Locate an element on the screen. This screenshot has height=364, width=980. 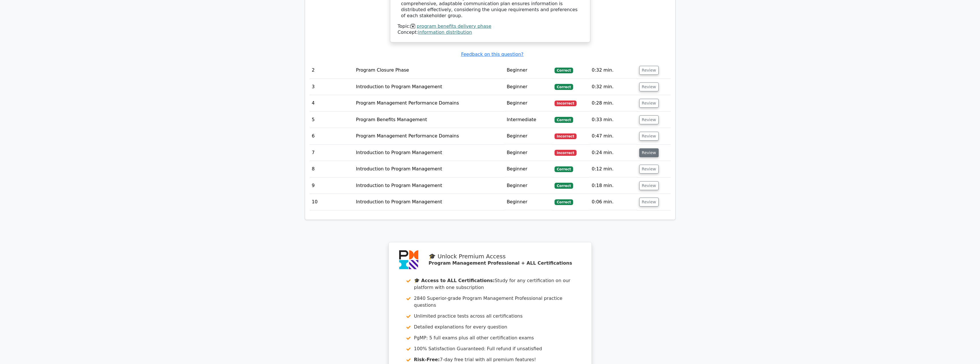
u: Feedback on this question? is located at coordinates (492, 54).